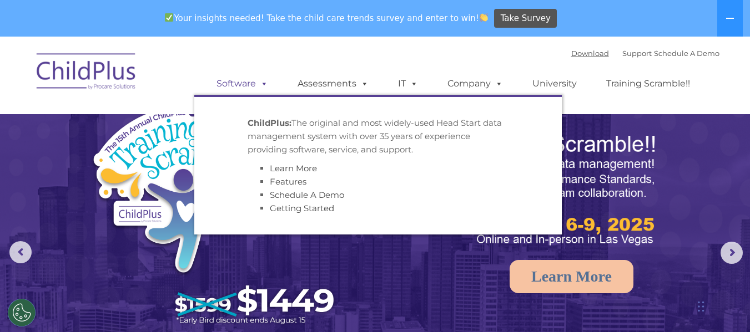 The width and height of the screenshot is (750, 332). Describe the element at coordinates (178, 123) in the screenshot. I see `span: Phone number` at that location.